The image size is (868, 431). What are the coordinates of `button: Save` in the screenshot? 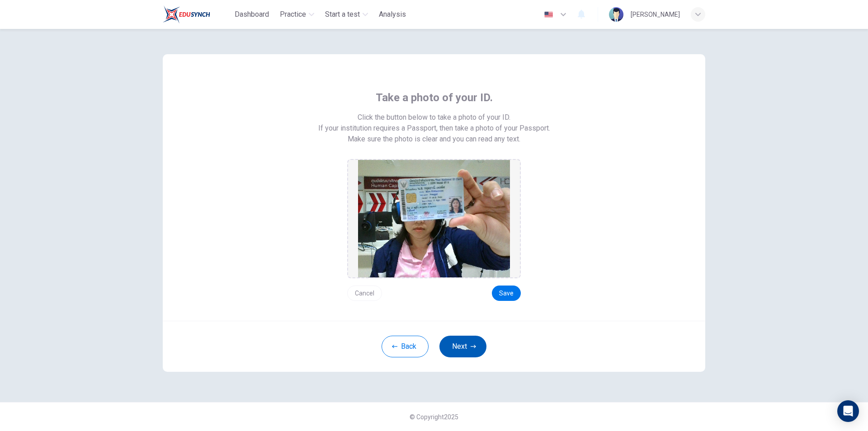 It's located at (506, 293).